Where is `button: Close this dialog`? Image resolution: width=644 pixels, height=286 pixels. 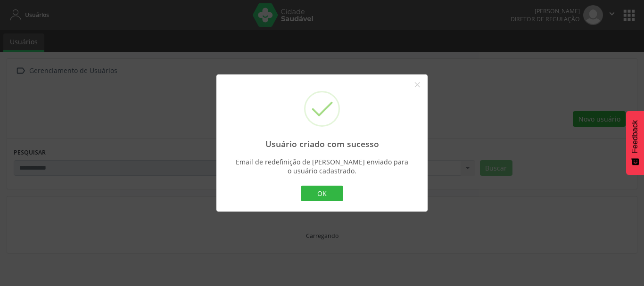 button: Close this dialog is located at coordinates (418, 85).